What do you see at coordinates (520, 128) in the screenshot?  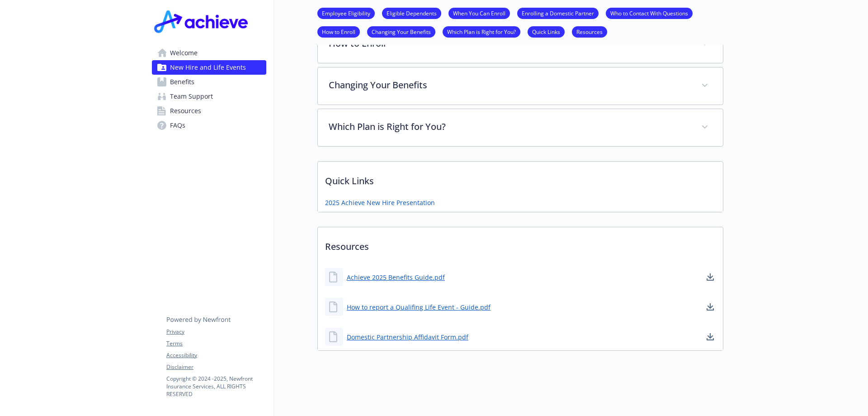 I see `div: Which Plan is Right for You?` at bounding box center [520, 128].